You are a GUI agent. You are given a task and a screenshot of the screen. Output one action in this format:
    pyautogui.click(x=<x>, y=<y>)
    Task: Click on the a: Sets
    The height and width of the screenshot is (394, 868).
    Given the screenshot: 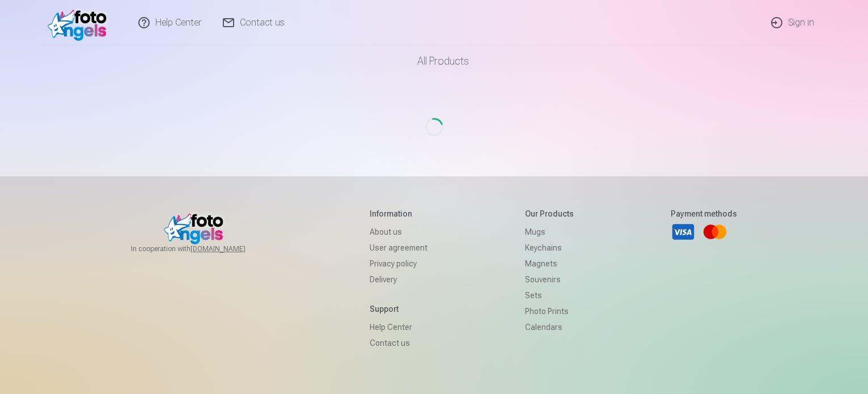 What is the action you would take?
    pyautogui.click(x=549, y=295)
    